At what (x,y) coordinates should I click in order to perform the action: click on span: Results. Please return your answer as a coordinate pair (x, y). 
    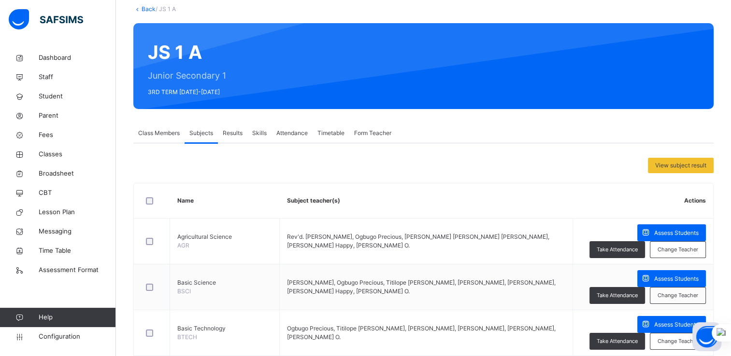
    Looking at the image, I should click on (232, 133).